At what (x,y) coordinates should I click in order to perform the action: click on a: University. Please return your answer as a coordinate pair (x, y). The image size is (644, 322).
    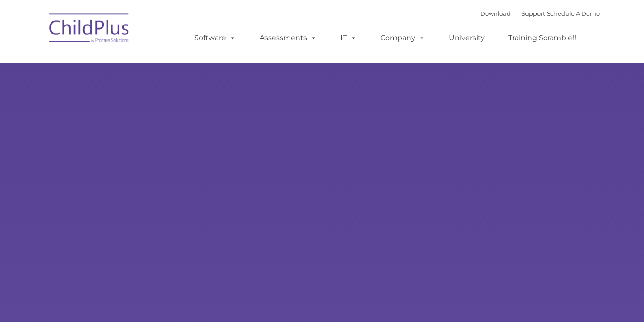
    Looking at the image, I should click on (467, 38).